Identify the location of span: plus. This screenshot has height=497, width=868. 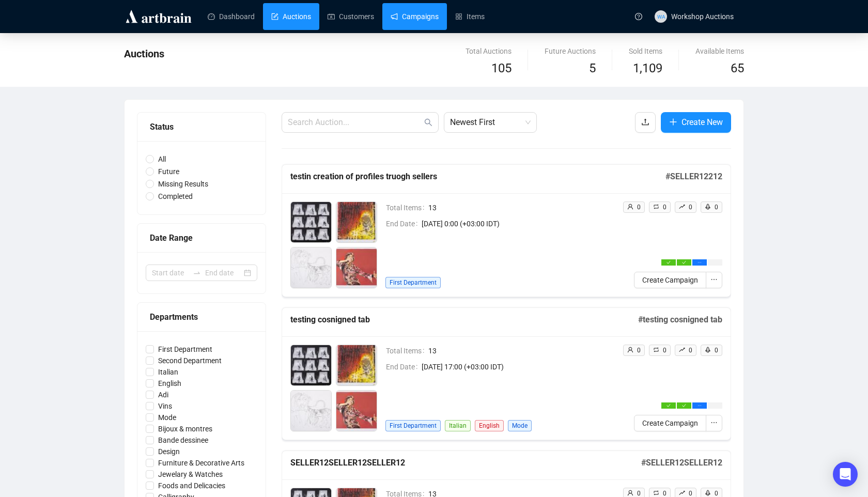
(673, 122).